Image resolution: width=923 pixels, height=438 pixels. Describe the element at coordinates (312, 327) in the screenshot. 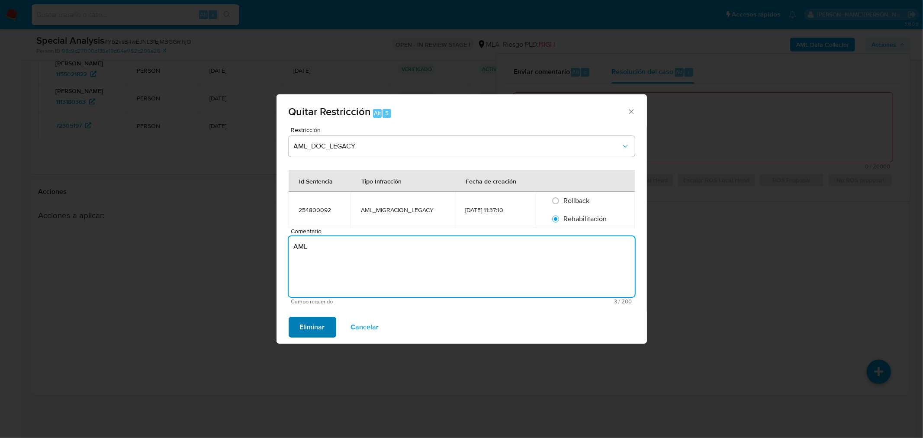

I see `button: Eliminar` at that location.